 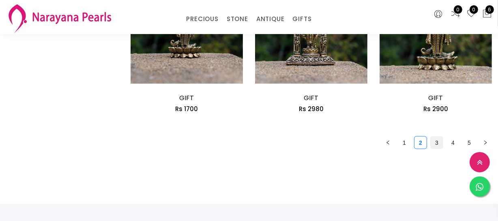 What do you see at coordinates (437, 143) in the screenshot?
I see `a: 3` at bounding box center [437, 143].